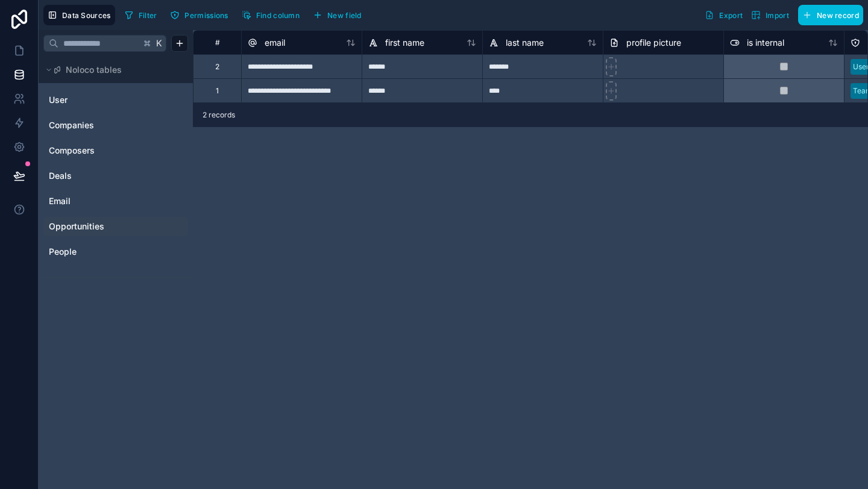  What do you see at coordinates (116, 125) in the screenshot?
I see `div: Companies` at bounding box center [116, 125].